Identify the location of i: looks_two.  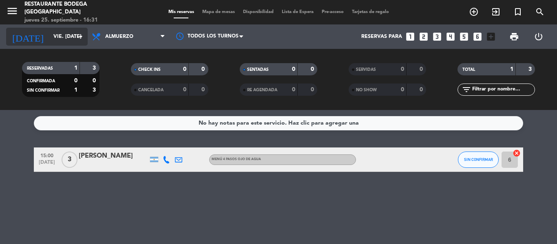
(424, 37).